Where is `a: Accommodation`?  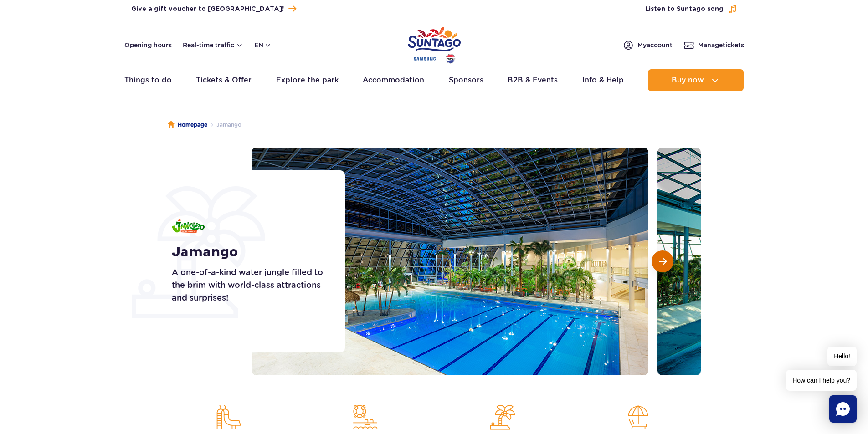 a: Accommodation is located at coordinates (393, 80).